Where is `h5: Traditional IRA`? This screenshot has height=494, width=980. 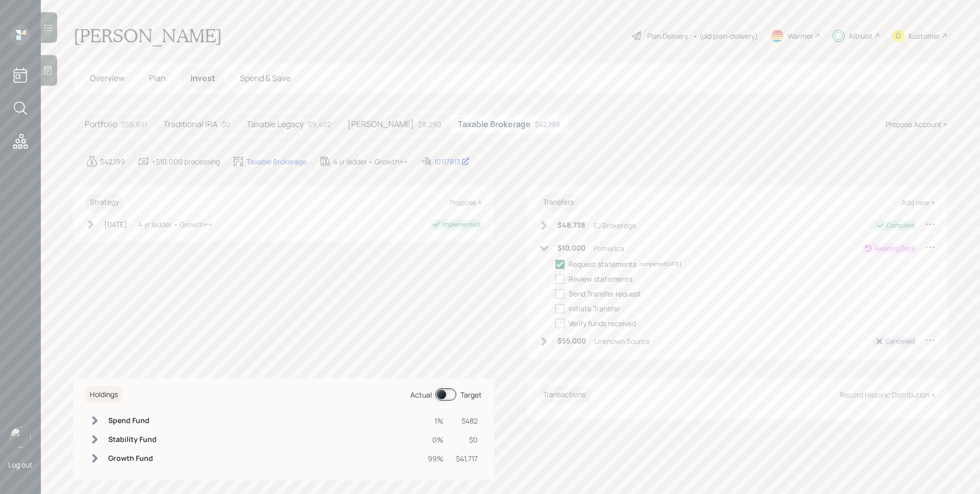
h5: Traditional IRA is located at coordinates (190, 124).